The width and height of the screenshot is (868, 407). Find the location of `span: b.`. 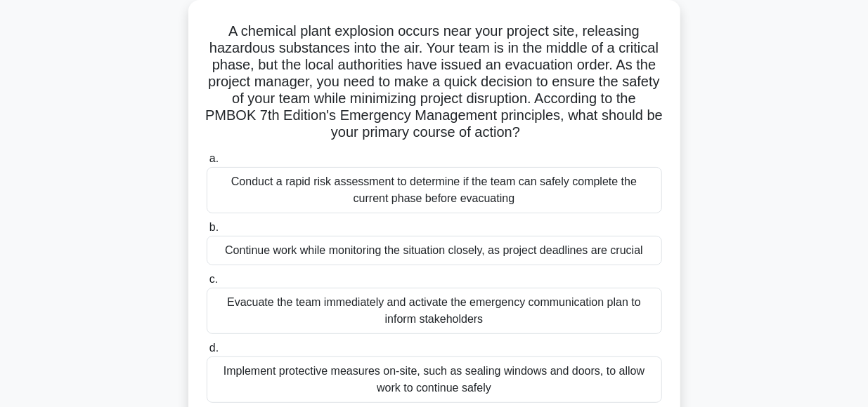

span: b. is located at coordinates (214, 227).